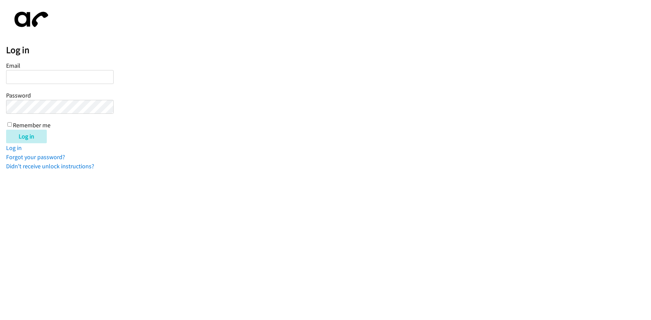 Image resolution: width=651 pixels, height=320 pixels. Describe the element at coordinates (50, 166) in the screenshot. I see `a: Didn't receive unlock instructions?` at that location.